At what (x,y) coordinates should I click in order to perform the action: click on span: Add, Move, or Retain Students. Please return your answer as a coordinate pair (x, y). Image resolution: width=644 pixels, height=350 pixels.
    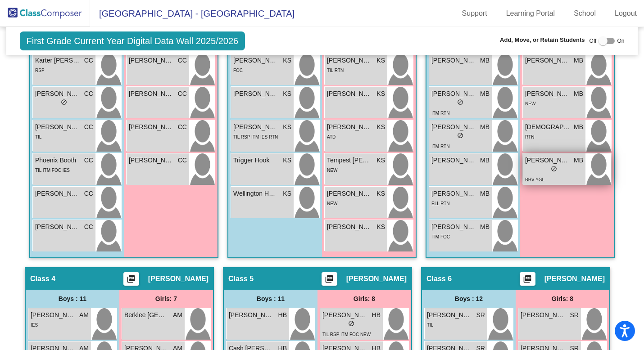
    Looking at the image, I should click on (542, 40).